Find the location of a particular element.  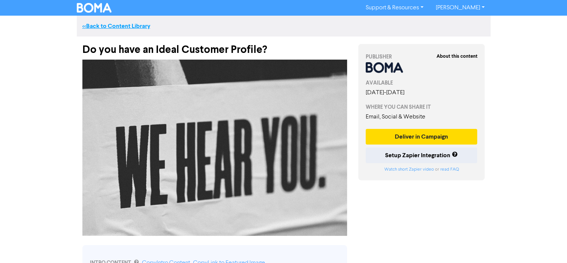

button: Setup Zapier Integration is located at coordinates (422, 156).